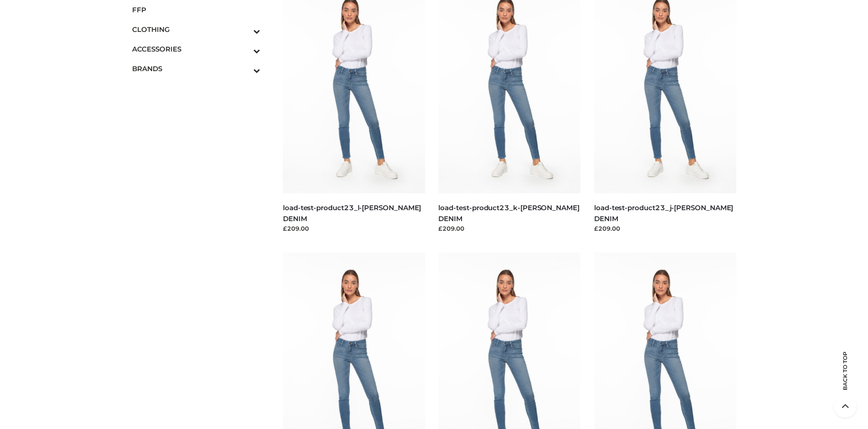  Describe the element at coordinates (197, 29) in the screenshot. I see `a: CLOTHINGToggle Submenu` at that location.